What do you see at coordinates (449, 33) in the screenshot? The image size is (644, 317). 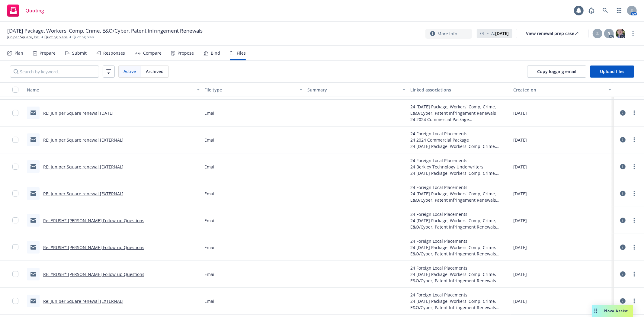 I see `span: More info...` at bounding box center [449, 33].